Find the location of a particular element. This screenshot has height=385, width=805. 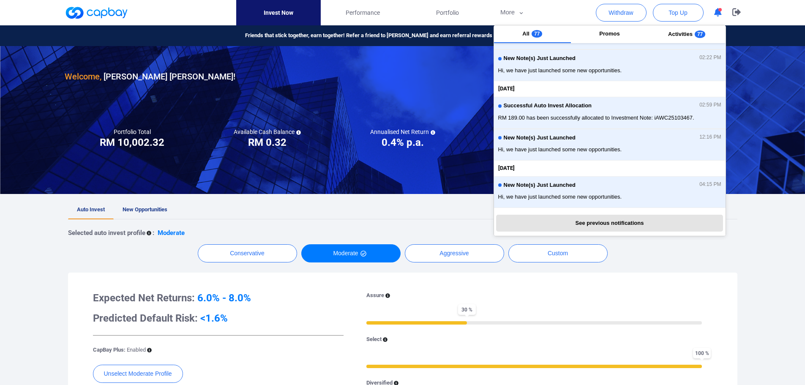

h5: Available Cash Balance is located at coordinates (267, 132).